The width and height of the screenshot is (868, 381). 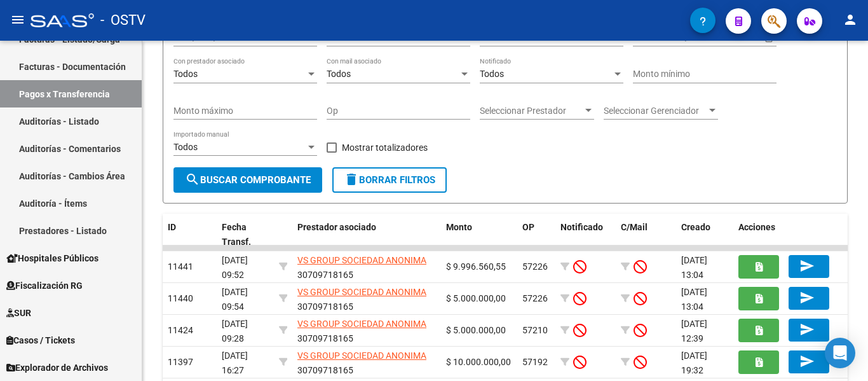 What do you see at coordinates (180, 266) in the screenshot?
I see `span: 11441` at bounding box center [180, 266].